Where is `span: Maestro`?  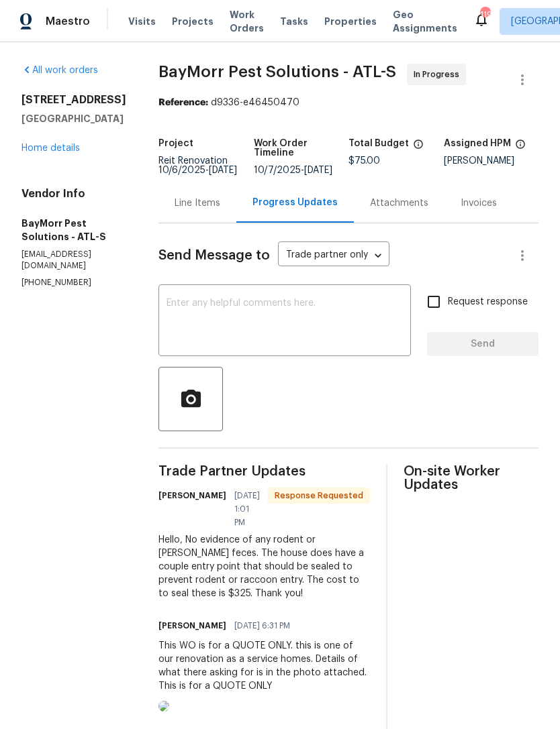 span: Maestro is located at coordinates (68, 21).